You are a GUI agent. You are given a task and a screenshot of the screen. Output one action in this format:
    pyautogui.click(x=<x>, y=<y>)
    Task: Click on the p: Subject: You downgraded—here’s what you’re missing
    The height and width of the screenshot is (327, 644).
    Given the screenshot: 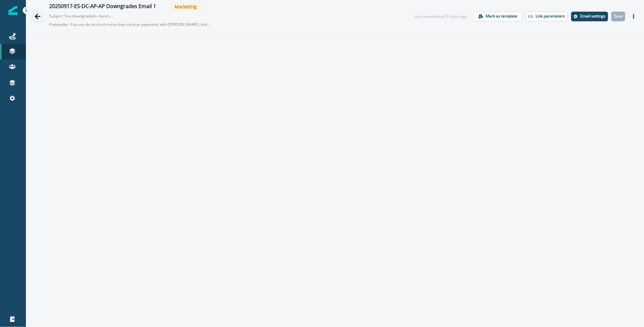 What is the action you would take?
    pyautogui.click(x=82, y=15)
    